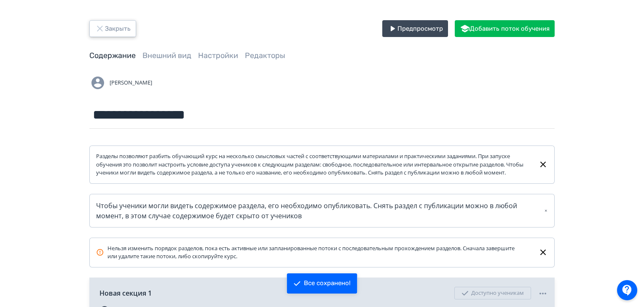 This screenshot has height=307, width=644. I want to click on a: Редакторы, so click(265, 56).